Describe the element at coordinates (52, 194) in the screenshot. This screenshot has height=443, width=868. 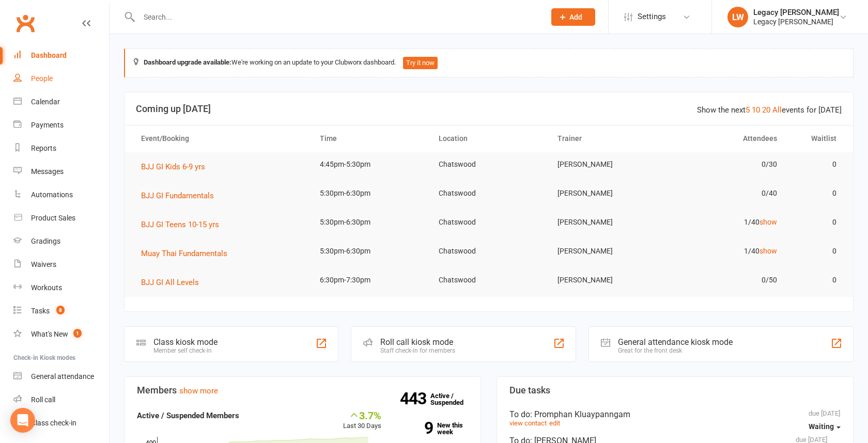
I see `div: Automations` at that location.